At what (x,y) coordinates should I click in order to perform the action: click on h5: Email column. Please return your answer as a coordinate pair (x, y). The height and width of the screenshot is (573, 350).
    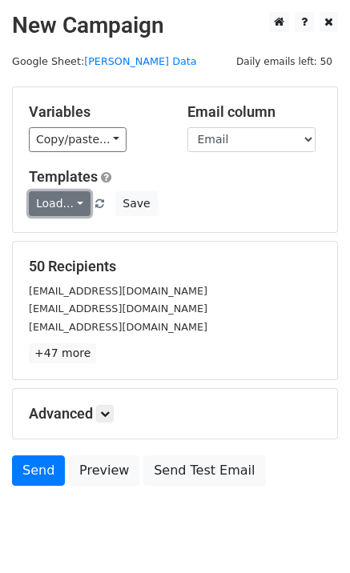
    Looking at the image, I should click on (255, 112).